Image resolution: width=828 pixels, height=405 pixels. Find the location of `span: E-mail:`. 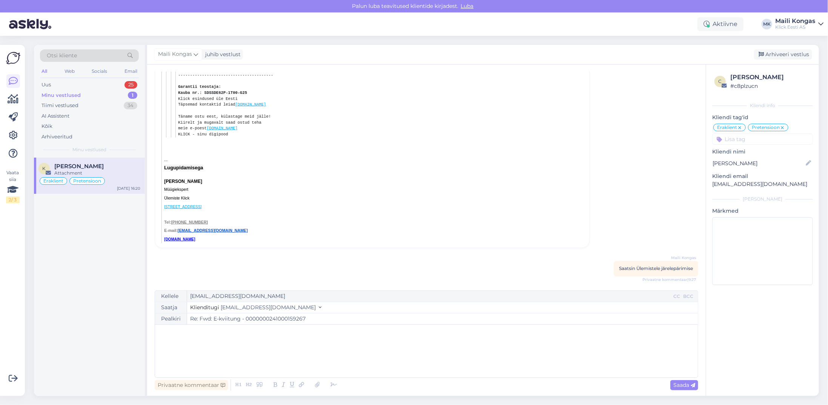

span: E-mail: is located at coordinates (171, 230).